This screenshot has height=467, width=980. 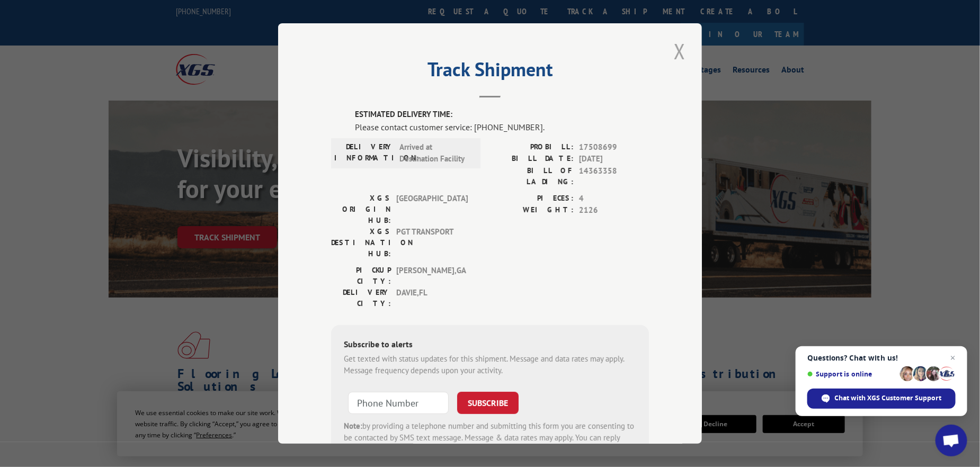 I want to click on label: XGS ORIGIN HUB:, so click(x=361, y=210).